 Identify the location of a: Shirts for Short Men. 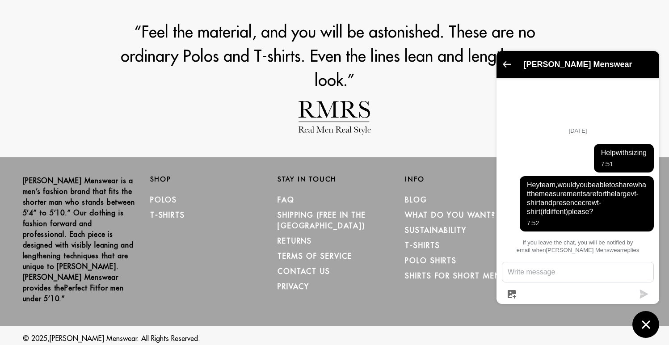
(453, 276).